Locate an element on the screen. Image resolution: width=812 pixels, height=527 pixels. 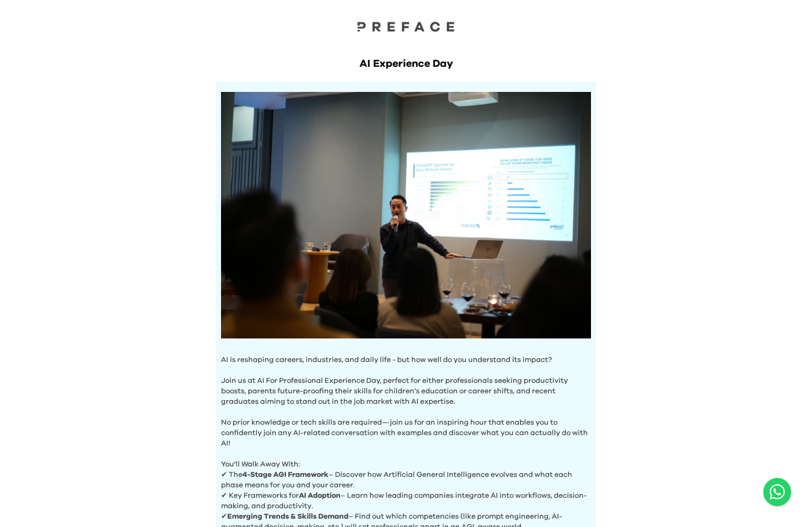
p: No prior knowledge or tech skills are required—join us for an inspiring hour that enables you to ... is located at coordinates (406, 428).